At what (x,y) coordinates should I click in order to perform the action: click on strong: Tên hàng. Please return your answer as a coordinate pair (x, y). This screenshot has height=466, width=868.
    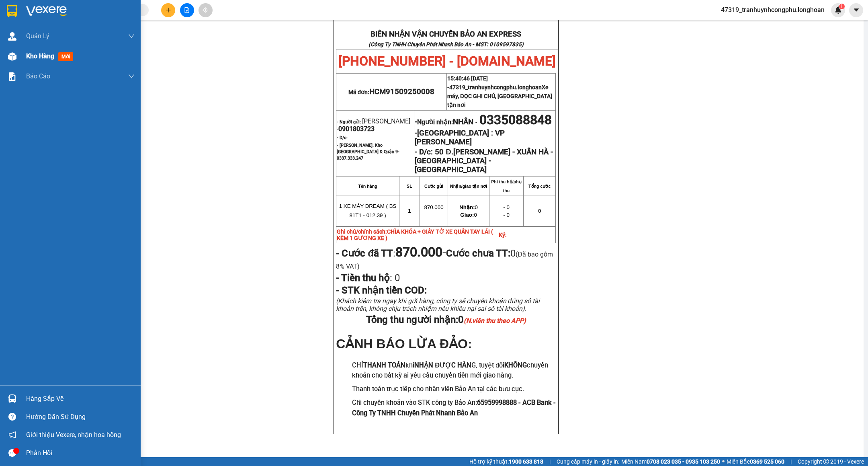
    Looking at the image, I should click on (367, 186).